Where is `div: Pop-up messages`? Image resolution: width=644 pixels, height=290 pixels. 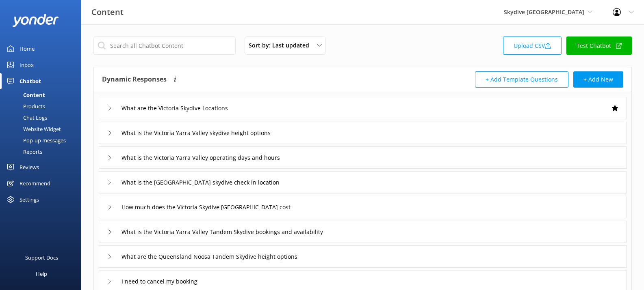
div: Pop-up messages is located at coordinates (35, 140).